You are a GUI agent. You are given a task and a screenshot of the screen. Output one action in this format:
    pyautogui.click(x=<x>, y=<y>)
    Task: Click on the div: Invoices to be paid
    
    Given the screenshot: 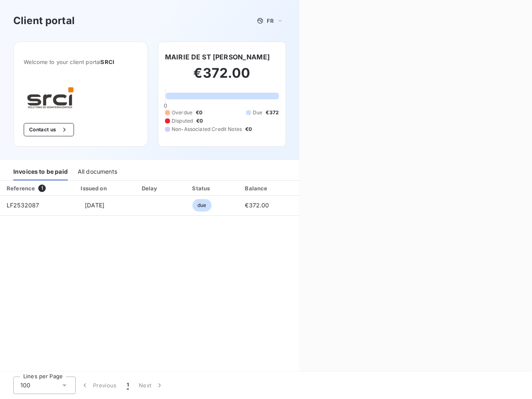 What is the action you would take?
    pyautogui.click(x=40, y=172)
    